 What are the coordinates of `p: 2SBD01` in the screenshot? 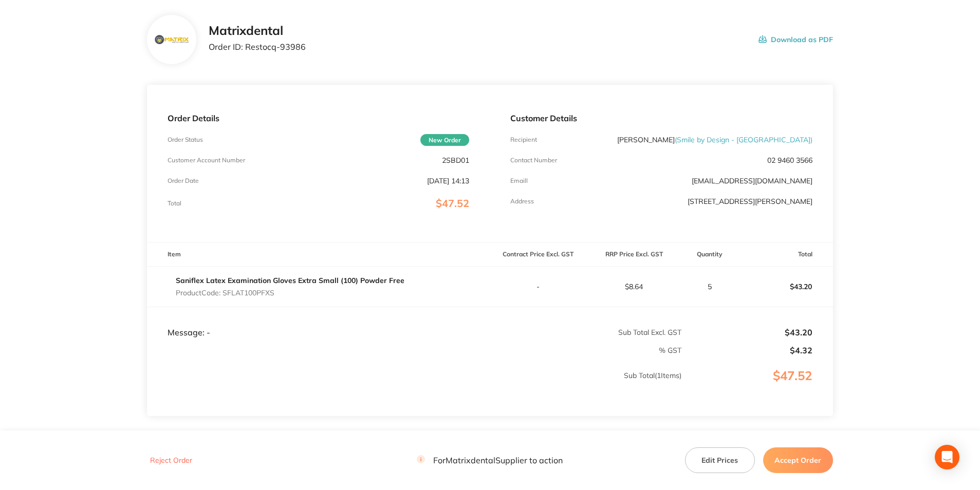 It's located at (455, 160).